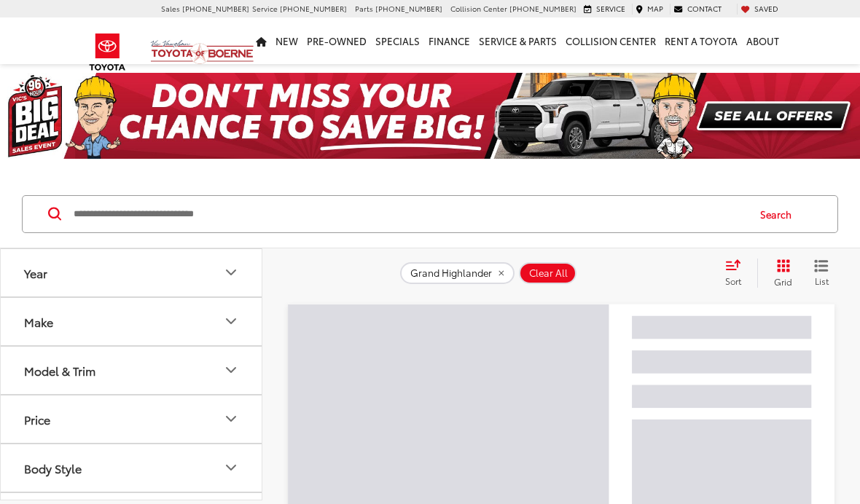 The width and height of the screenshot is (860, 504). I want to click on button: List View, so click(821, 273).